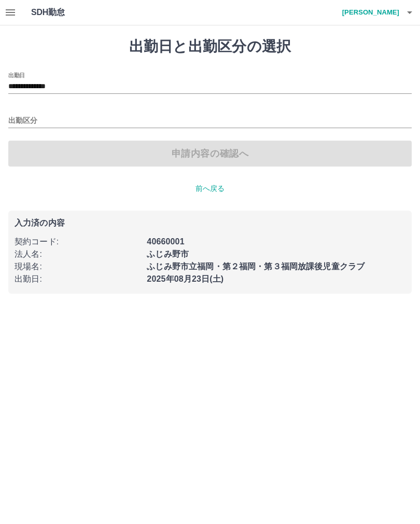 This screenshot has height=524, width=420. What do you see at coordinates (165, 241) in the screenshot?
I see `b: 40660001` at bounding box center [165, 241].